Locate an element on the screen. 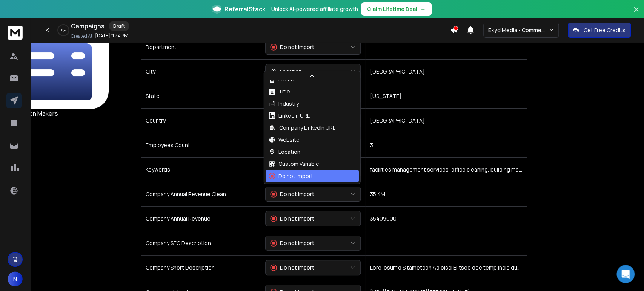 This screenshot has height=291, width=644. p: Created At: is located at coordinates (82, 36).